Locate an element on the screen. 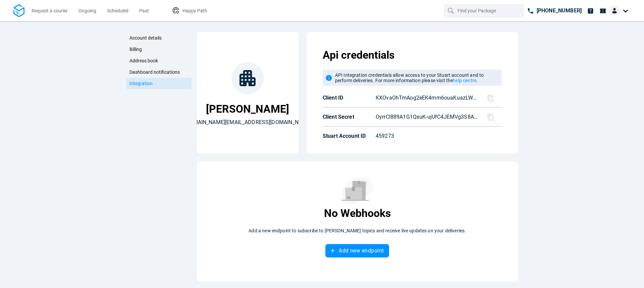 The image size is (644, 288). a: Account details is located at coordinates (158, 38).